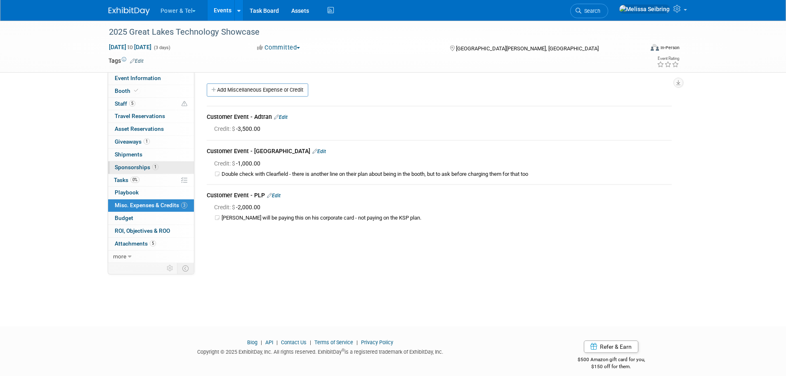 The width and height of the screenshot is (786, 376). Describe the element at coordinates (151, 257) in the screenshot. I see `a: more` at that location.